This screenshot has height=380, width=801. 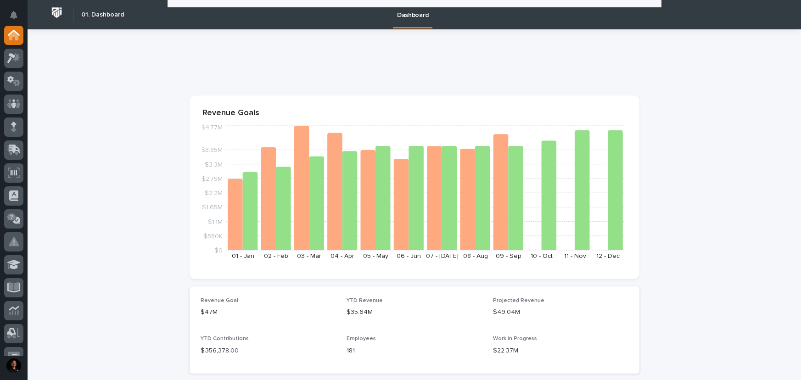 I want to click on p: Revenue Goals, so click(x=414, y=113).